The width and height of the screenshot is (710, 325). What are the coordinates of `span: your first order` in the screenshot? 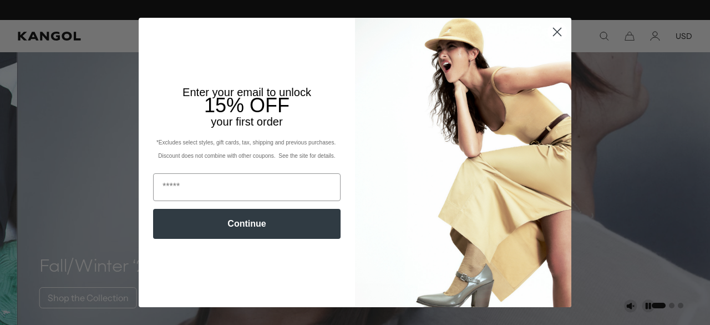 It's located at (246, 122).